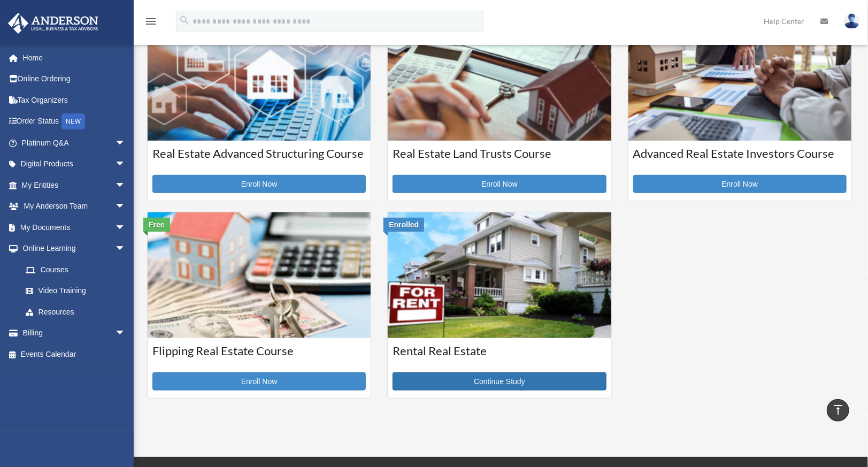 The width and height of the screenshot is (868, 467). Describe the element at coordinates (74, 249) in the screenshot. I see `a: Online Learningarrow_drop_down` at that location.